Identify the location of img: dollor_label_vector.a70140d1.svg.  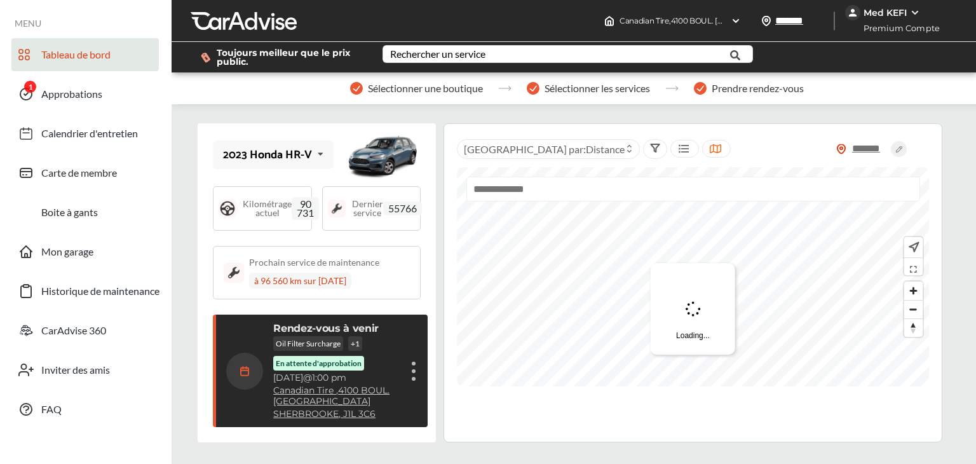
(205, 57).